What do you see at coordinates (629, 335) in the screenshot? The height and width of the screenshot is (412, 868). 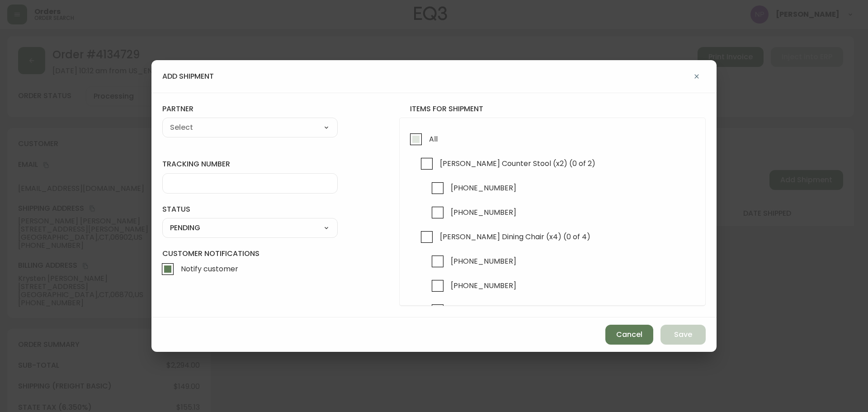 I see `span: Cancel` at bounding box center [629, 335].